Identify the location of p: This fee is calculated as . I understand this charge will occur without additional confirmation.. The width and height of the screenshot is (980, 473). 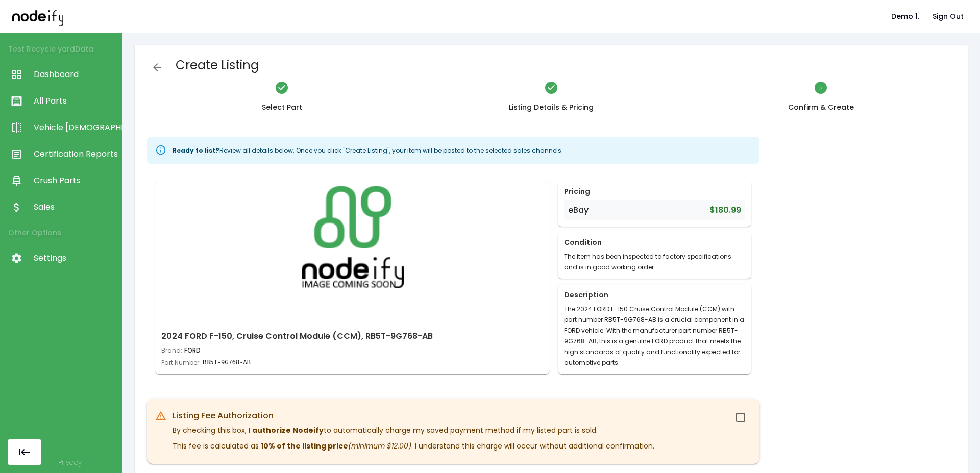
(414, 446).